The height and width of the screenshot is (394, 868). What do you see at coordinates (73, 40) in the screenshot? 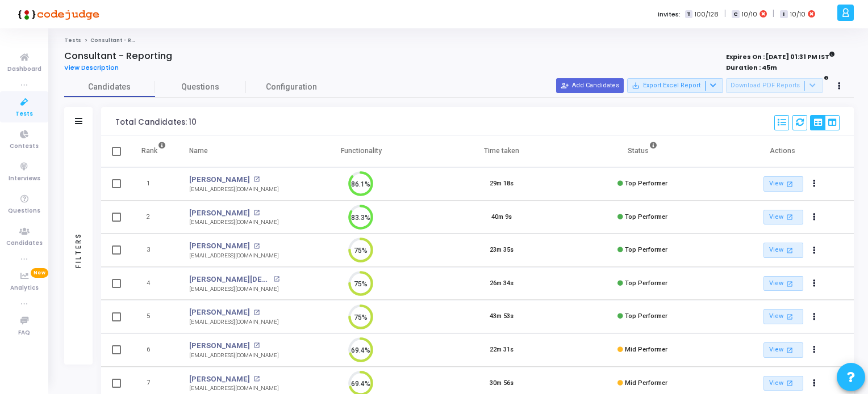
I see `a: Tests` at bounding box center [73, 40].